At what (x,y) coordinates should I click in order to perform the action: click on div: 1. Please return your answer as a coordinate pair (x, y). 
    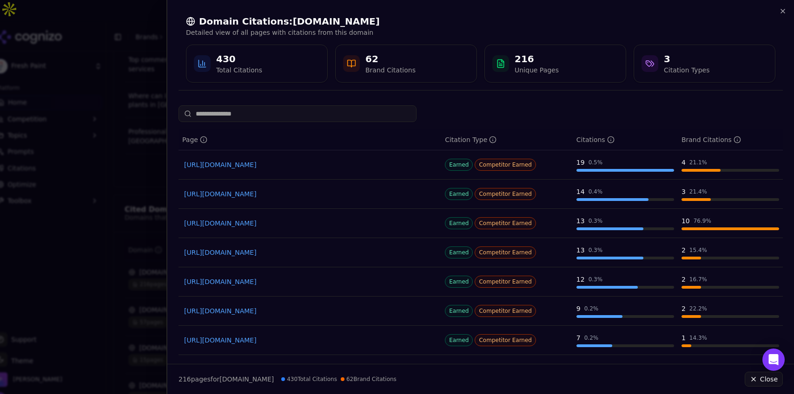
    Looking at the image, I should click on (683, 338).